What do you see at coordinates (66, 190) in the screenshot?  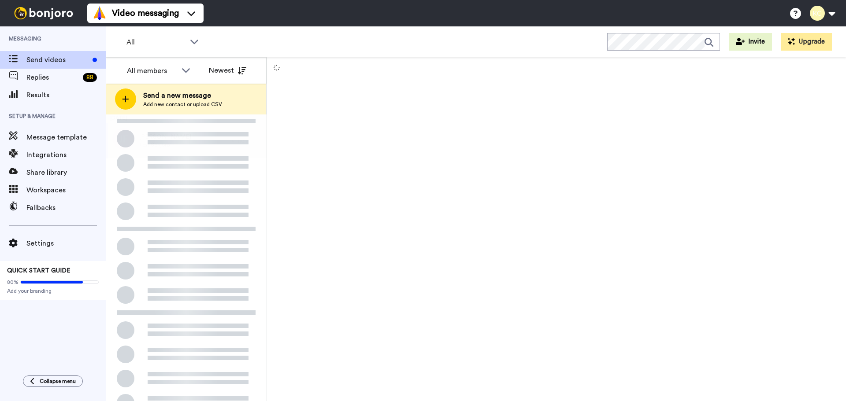 I see `span: Workspaces` at bounding box center [66, 190].